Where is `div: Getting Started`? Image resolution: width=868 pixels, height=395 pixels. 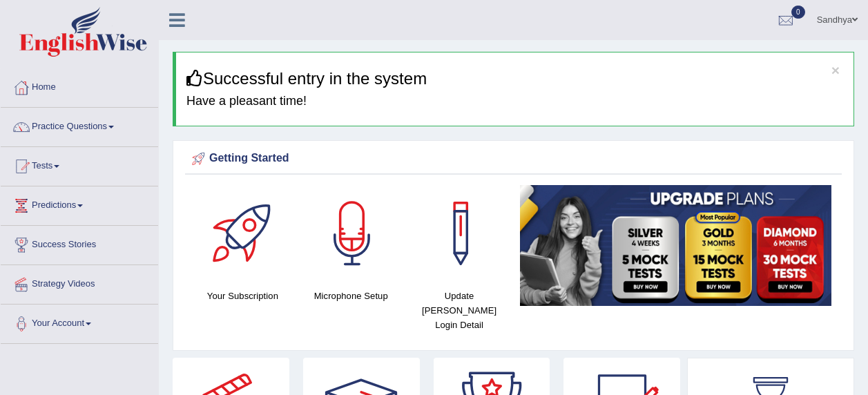
div: Getting Started is located at coordinates (513, 159).